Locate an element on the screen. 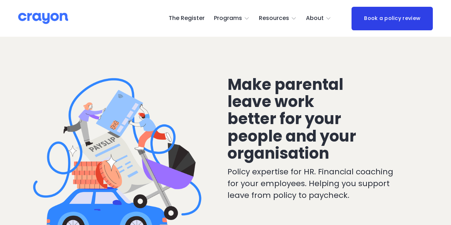 The width and height of the screenshot is (451, 225). a: Book a policy review is located at coordinates (392, 19).